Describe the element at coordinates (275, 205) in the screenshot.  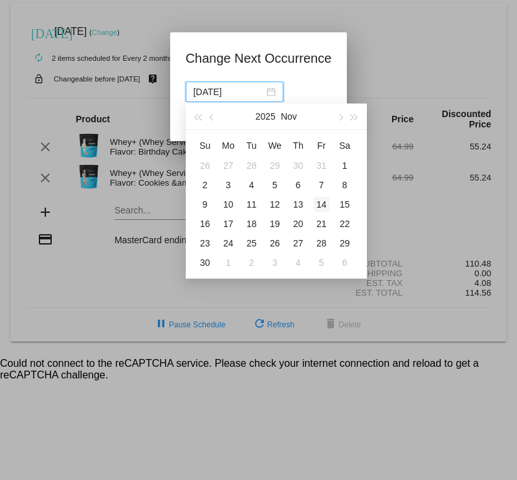
I see `td: 11/12/2025` at that location.